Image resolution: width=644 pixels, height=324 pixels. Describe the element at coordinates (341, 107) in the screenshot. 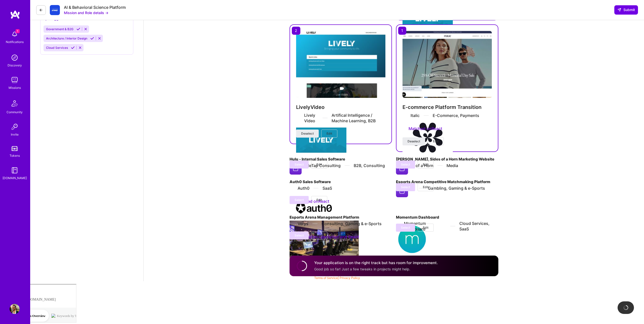

I see `h4: LivelyVideo` at that location.